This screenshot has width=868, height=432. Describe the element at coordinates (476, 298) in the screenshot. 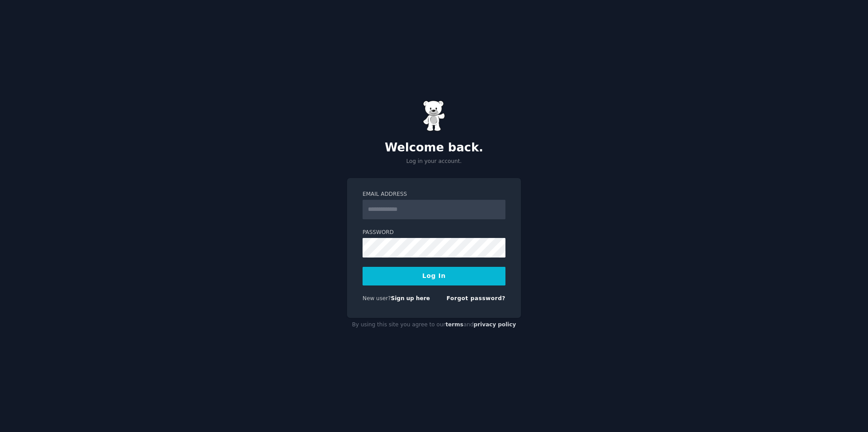

I see `a: Forgot password?` at that location.